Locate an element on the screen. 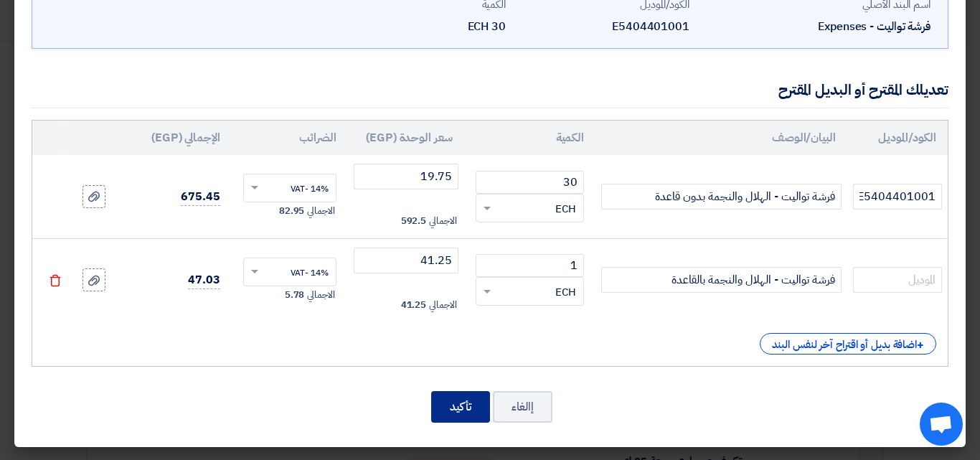 Image resolution: width=980 pixels, height=460 pixels. div: E5404401001 is located at coordinates (604, 27).